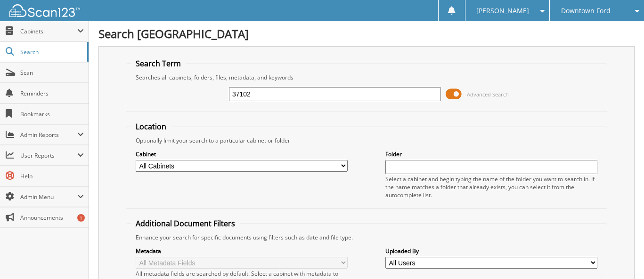 The height and width of the screenshot is (279, 644). What do you see at coordinates (49, 197) in the screenshot?
I see `span: Admin Menu` at bounding box center [49, 197].